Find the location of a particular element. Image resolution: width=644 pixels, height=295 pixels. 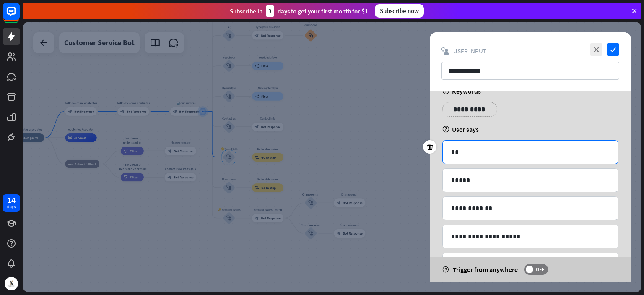

div: User says is located at coordinates (530, 129).